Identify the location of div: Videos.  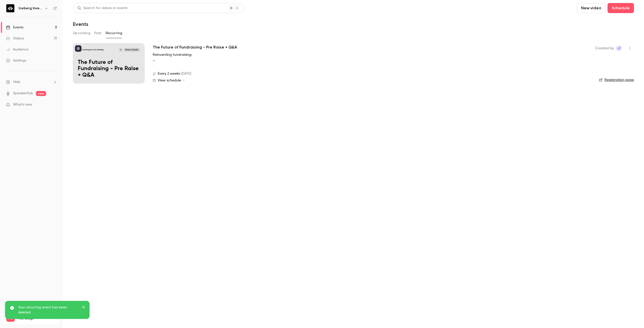
(15, 39).